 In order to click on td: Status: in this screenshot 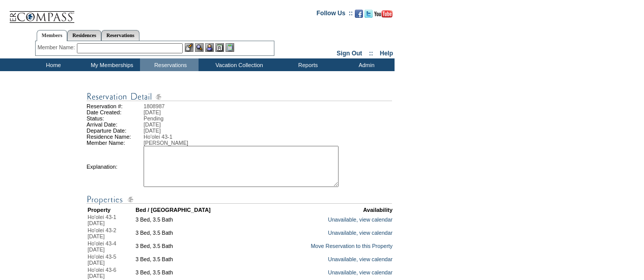, I will do `click(115, 119)`.